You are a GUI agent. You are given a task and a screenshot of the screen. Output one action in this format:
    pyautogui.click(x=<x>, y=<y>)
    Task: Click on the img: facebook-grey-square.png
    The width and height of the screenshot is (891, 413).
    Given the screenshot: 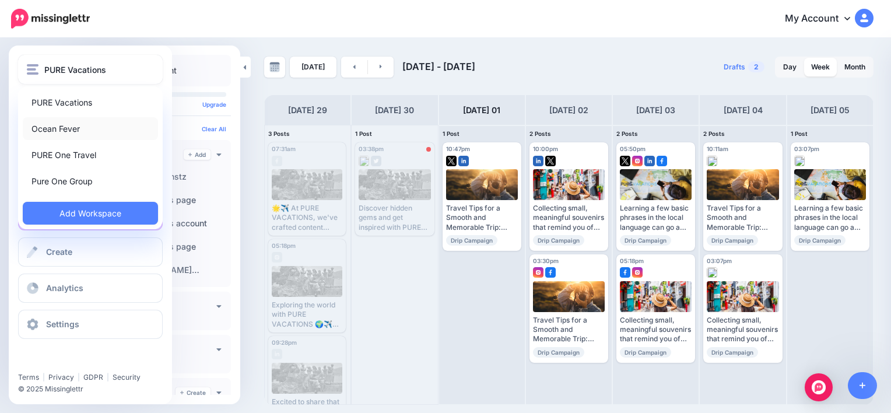 What is the action you would take?
    pyautogui.click(x=277, y=161)
    